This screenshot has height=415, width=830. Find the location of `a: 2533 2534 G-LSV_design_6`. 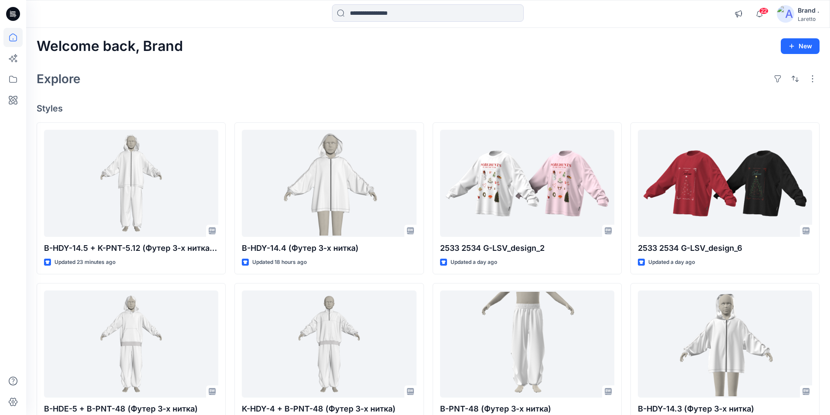

a: 2533 2534 G-LSV_design_6 is located at coordinates (725, 183).